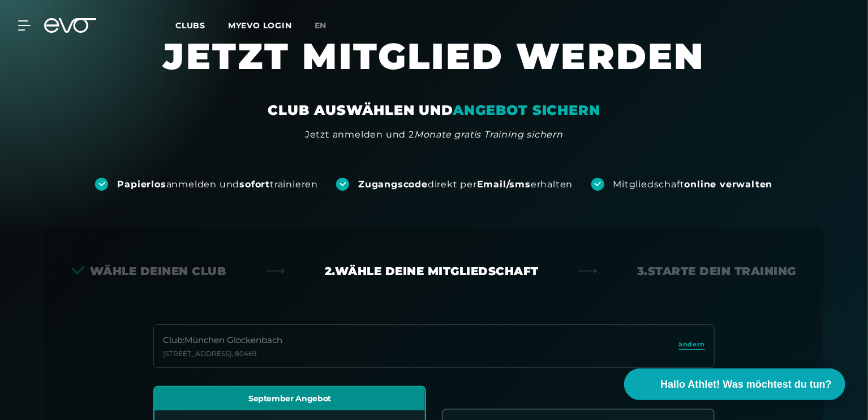 This screenshot has width=868, height=420. Describe the element at coordinates (692, 345) in the screenshot. I see `span: ändern` at that location.